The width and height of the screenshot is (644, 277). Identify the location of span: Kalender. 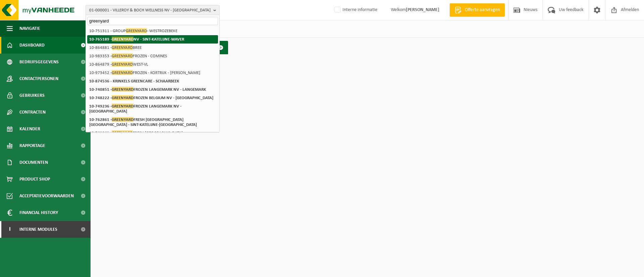
(30, 129).